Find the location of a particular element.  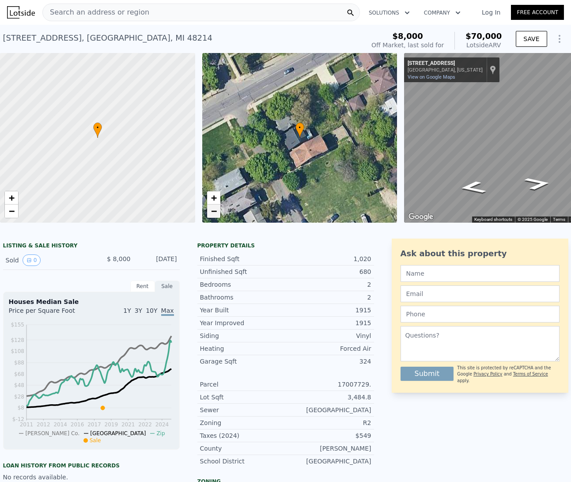

div: School District is located at coordinates (243, 461).